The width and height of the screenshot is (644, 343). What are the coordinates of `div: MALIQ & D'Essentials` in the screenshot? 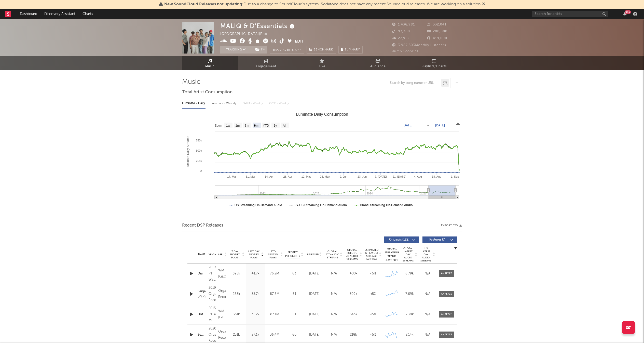 It's located at (258, 26).